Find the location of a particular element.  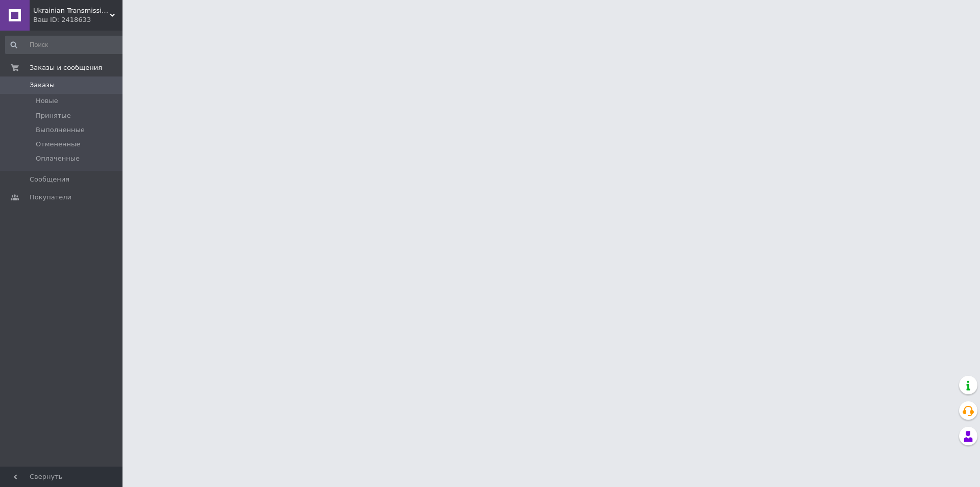

span: Отмененные is located at coordinates (58, 145).